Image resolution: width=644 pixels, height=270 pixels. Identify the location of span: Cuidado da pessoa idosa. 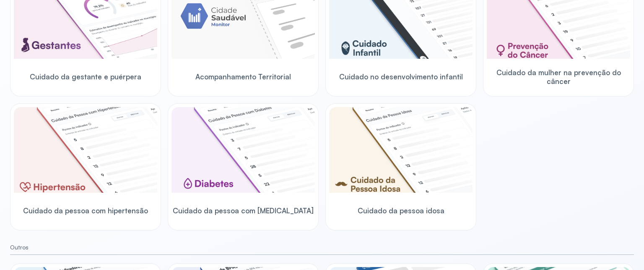
(401, 210).